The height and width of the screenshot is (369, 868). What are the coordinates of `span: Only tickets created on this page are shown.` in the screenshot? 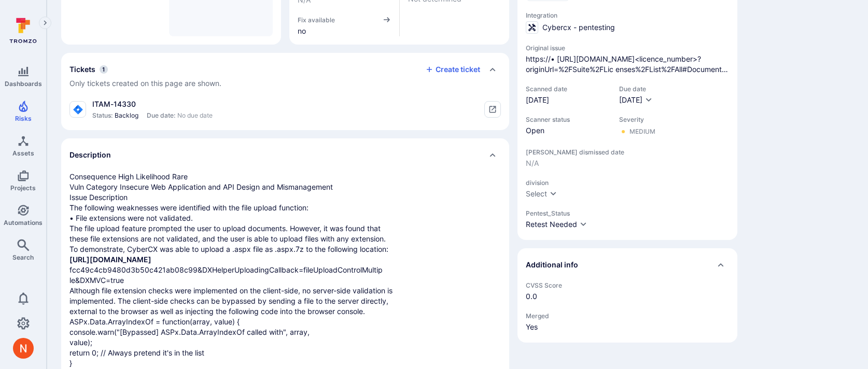 It's located at (145, 83).